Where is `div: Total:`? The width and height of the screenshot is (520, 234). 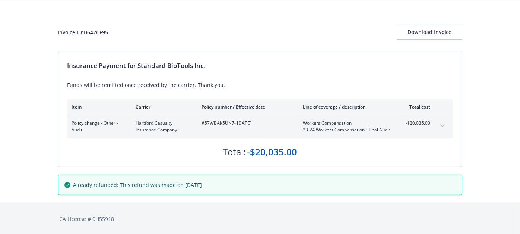 div: Total: is located at coordinates (234, 152).